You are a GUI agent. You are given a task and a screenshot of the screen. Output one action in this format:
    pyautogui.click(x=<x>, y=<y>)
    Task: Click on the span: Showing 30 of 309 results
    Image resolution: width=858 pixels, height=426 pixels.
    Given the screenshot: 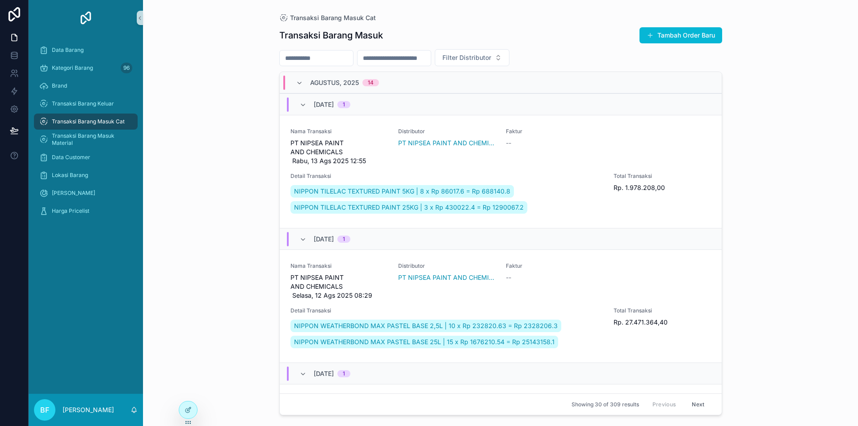 What is the action you would take?
    pyautogui.click(x=605, y=405)
    